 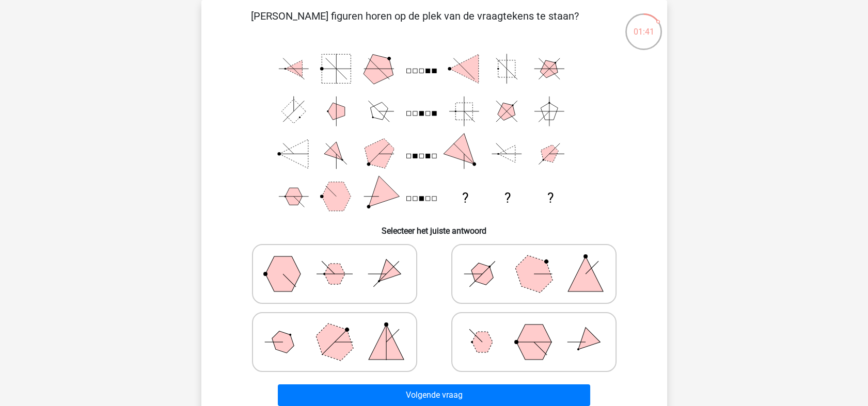 What do you see at coordinates (643, 25) in the screenshot?
I see `div: 01:41` at bounding box center [643, 25].